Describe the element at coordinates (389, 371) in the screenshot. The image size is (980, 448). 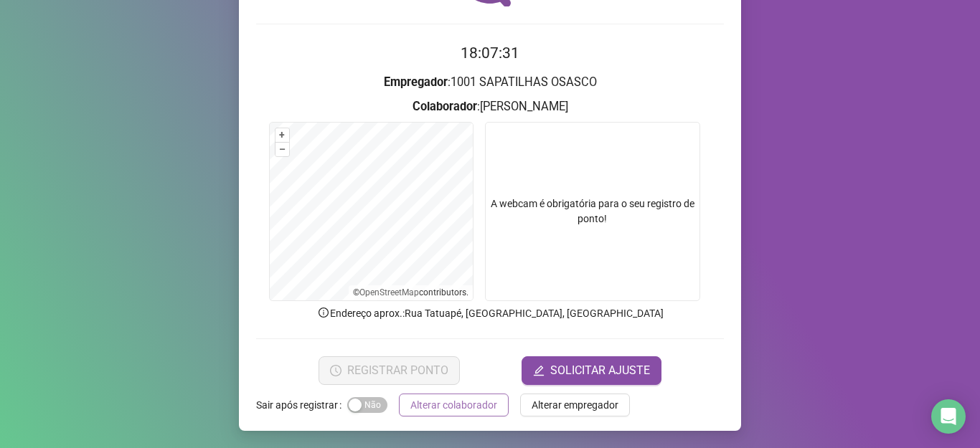
I see `button: REGISTRAR PONTO` at that location.